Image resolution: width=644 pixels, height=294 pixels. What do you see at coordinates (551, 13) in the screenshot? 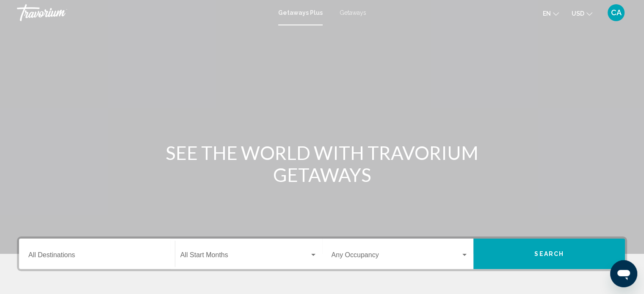
I see `button: Change language` at bounding box center [551, 13].